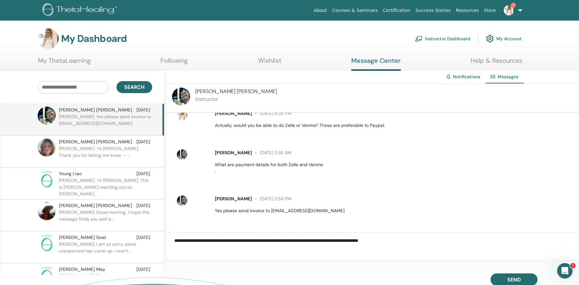 The width and height of the screenshot is (579, 285). Describe the element at coordinates (467, 10) in the screenshot. I see `a: Resources` at that location.